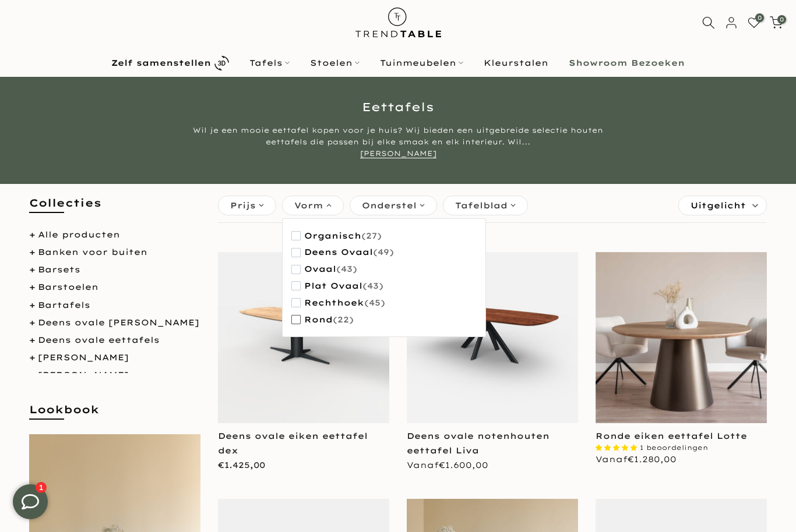 The image size is (796, 532). What do you see at coordinates (718, 206) in the screenshot?
I see `span: Uitgelicht` at bounding box center [718, 206].